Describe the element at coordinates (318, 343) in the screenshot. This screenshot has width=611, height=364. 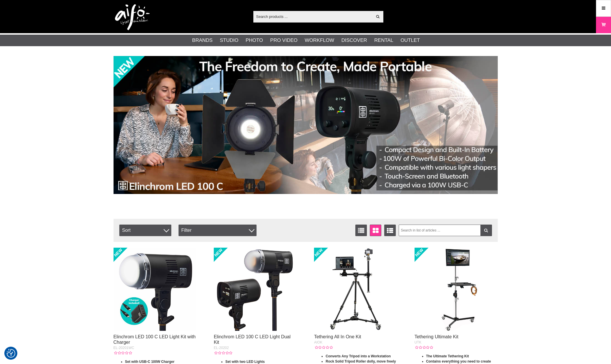
I see `span: AIOK` at that location.